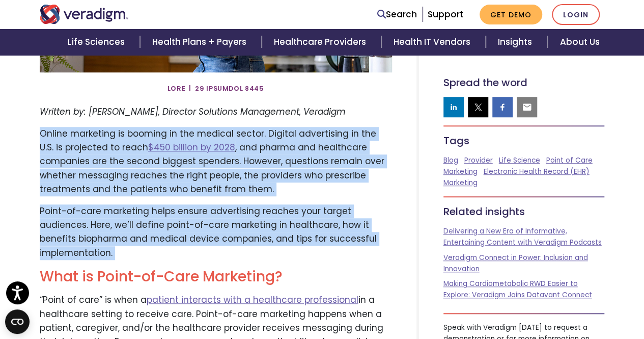  What do you see at coordinates (451, 160) in the screenshot?
I see `a: Blog` at bounding box center [451, 160].